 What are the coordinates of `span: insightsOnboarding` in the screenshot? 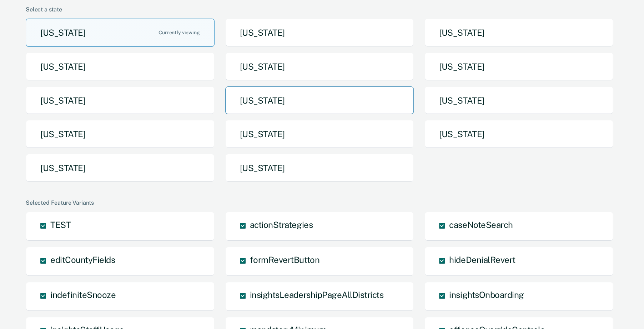 It's located at (486, 294).